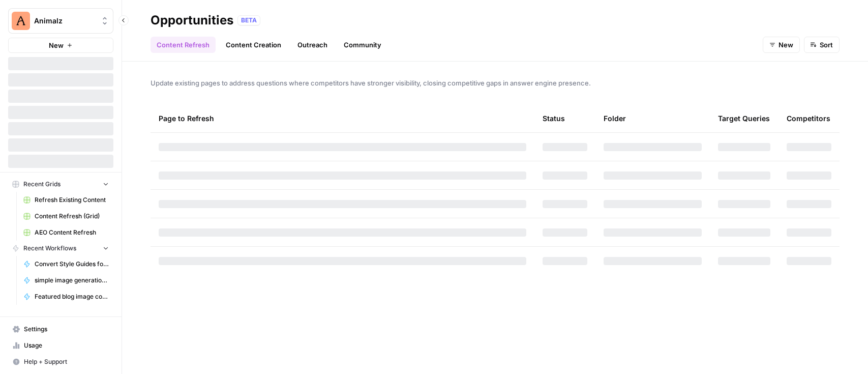  Describe the element at coordinates (808, 118) in the screenshot. I see `div: Competitors` at that location.